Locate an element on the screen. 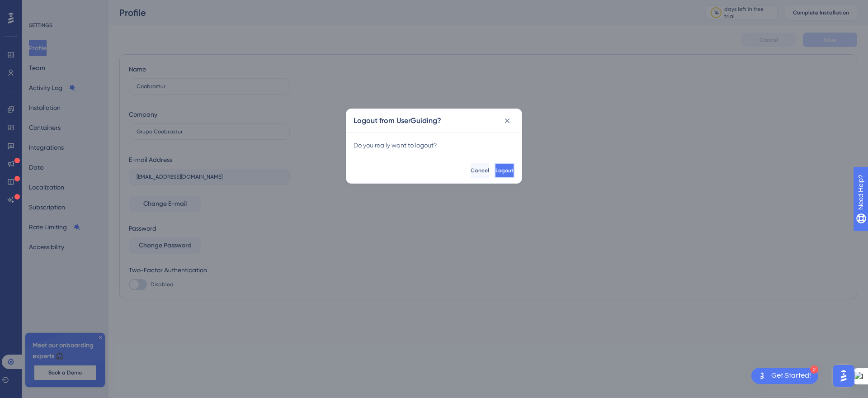 The width and height of the screenshot is (868, 398). div: 2 is located at coordinates (814, 370).